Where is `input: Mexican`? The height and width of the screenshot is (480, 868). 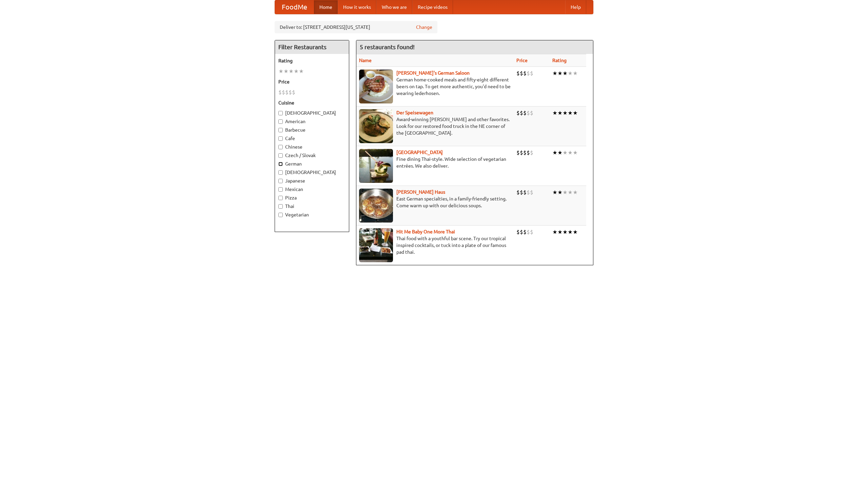 input: Mexican is located at coordinates (280, 189).